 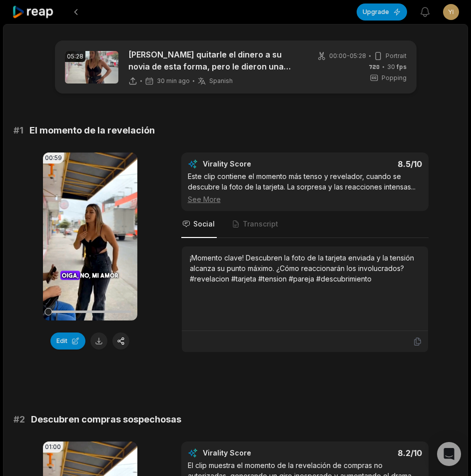 What do you see at coordinates (204, 224) in the screenshot?
I see `span: Social` at bounding box center [204, 224].